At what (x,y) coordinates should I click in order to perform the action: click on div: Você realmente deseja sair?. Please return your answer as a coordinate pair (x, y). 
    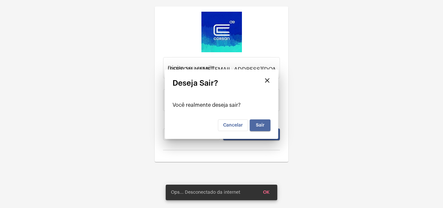
    Looking at the image, I should click on (222, 105).